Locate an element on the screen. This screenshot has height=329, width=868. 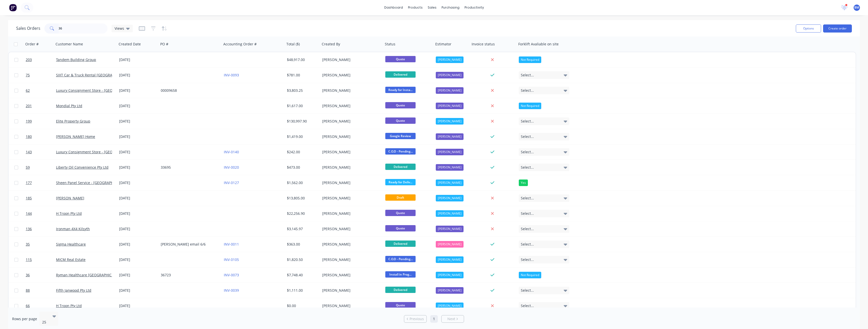
div: $781.00 is located at coordinates (302, 75).